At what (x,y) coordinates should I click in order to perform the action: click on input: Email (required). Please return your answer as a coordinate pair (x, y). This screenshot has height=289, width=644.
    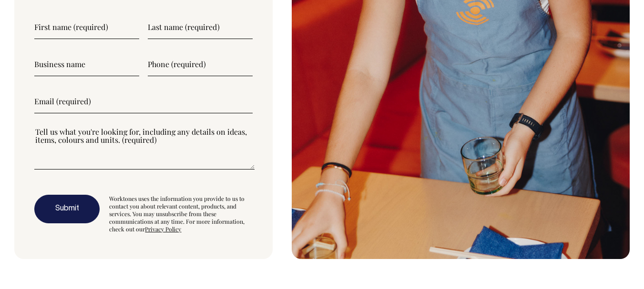
    Looking at the image, I should click on (144, 101).